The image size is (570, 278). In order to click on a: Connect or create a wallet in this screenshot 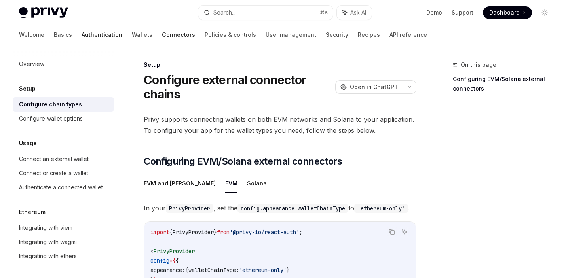, I will do `click(63, 173)`.